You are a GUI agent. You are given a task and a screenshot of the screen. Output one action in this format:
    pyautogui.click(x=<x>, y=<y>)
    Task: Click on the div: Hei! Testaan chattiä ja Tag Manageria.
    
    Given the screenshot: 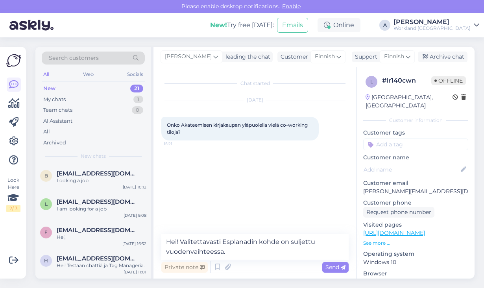 What is the action you would take?
    pyautogui.click(x=102, y=266)
    